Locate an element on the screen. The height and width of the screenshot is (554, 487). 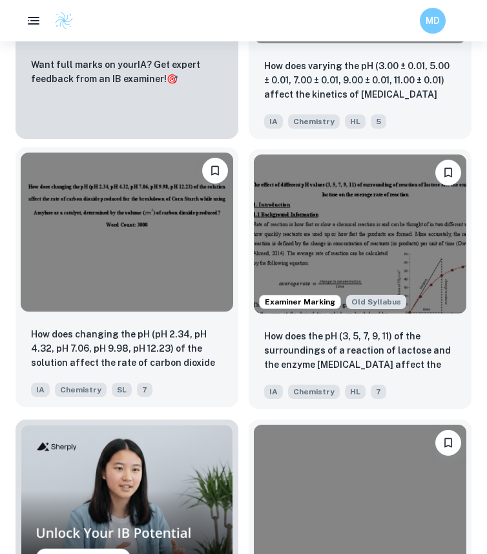
p: How does varying the pH (3.00 ± 0.01, 5.00 ± 0.01, 7.00 ± 0.01, 9.00 ± 0.01, 11.00 ± 0.01) affect... is located at coordinates (360, 81).